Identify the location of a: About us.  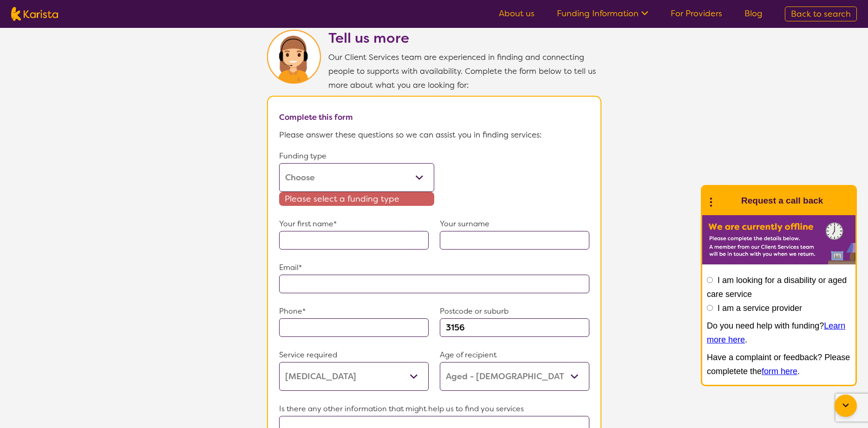
(516, 14).